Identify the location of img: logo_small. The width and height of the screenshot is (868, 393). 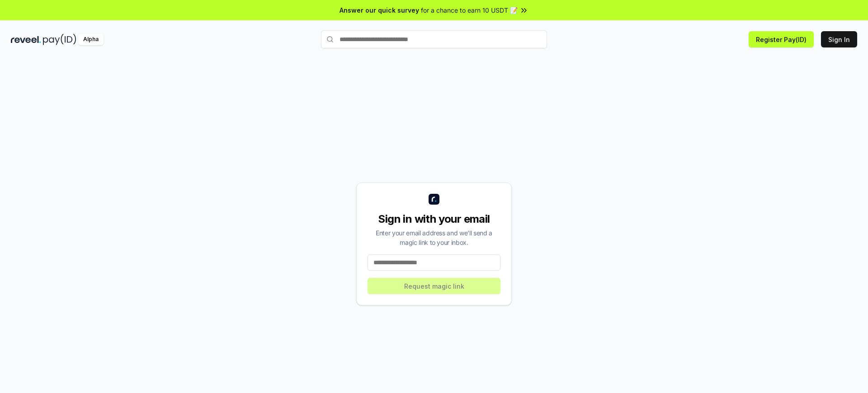
(434, 199).